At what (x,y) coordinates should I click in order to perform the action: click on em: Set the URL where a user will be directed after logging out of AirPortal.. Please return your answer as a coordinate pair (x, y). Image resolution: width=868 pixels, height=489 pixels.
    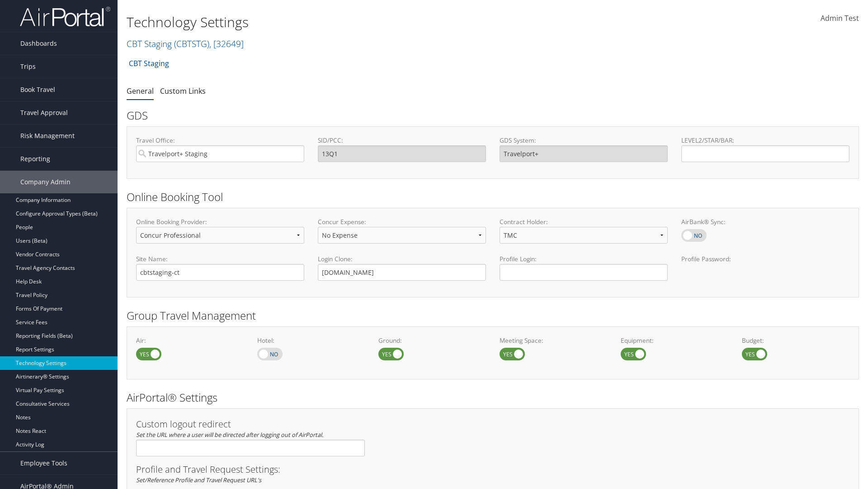
    Looking at the image, I should click on (230, 435).